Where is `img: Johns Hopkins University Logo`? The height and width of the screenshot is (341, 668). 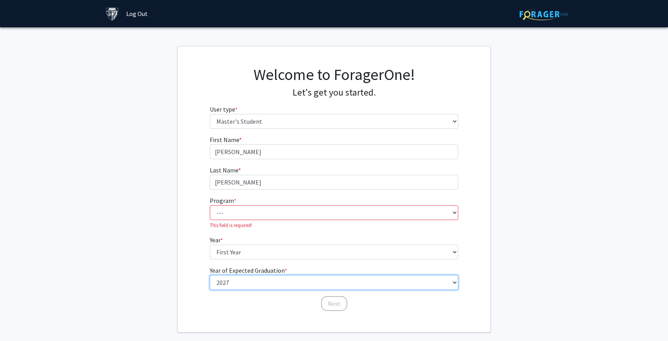 img: Johns Hopkins University Logo is located at coordinates (112, 14).